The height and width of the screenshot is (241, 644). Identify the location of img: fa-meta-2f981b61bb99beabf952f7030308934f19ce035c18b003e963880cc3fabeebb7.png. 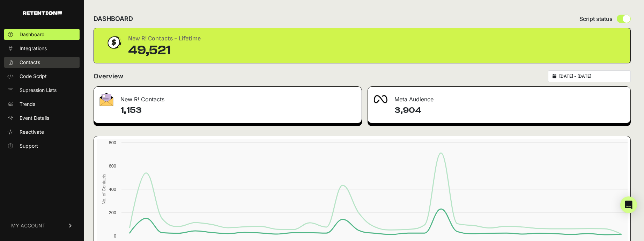
(381, 99).